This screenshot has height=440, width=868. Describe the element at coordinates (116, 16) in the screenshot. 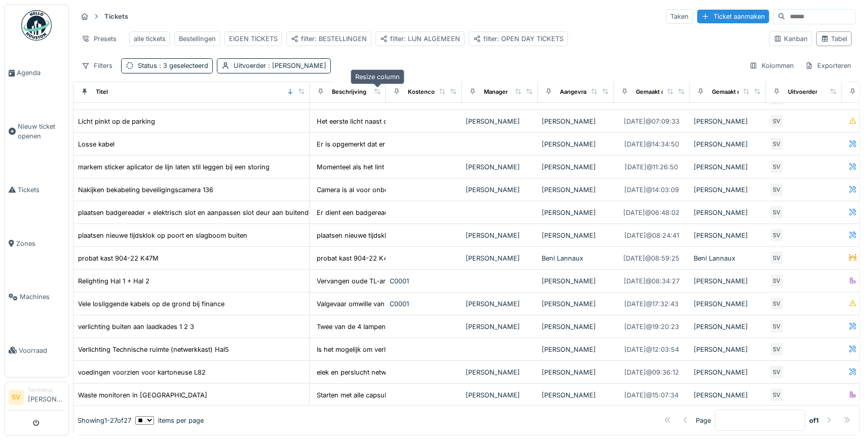

I see `strong: Tickets` at that location.